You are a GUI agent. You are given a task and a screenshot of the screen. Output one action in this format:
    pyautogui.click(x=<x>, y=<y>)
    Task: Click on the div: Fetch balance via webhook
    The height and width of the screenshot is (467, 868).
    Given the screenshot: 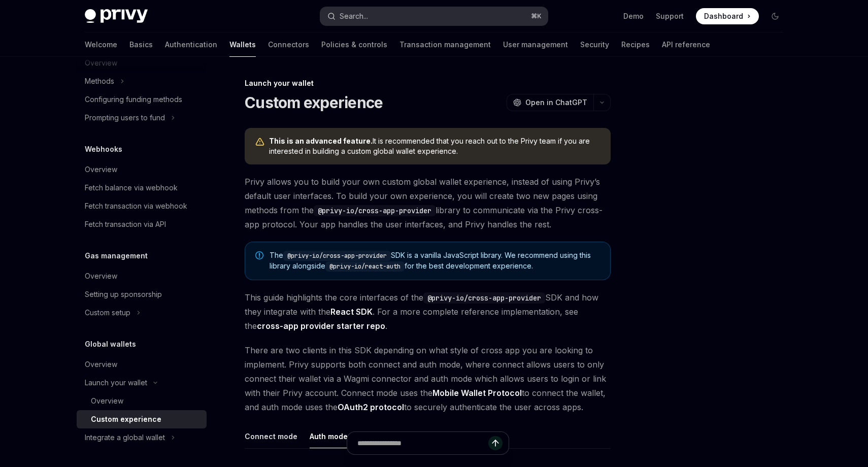 What is the action you would take?
    pyautogui.click(x=131, y=188)
    